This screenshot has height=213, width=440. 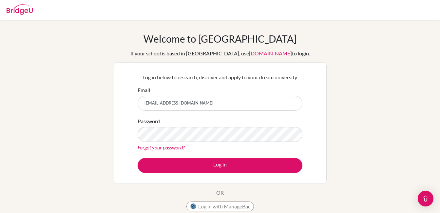 I want to click on p: OR, so click(x=220, y=193).